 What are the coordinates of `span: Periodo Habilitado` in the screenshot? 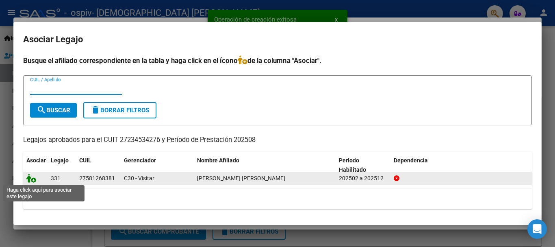 It's located at (353, 165).